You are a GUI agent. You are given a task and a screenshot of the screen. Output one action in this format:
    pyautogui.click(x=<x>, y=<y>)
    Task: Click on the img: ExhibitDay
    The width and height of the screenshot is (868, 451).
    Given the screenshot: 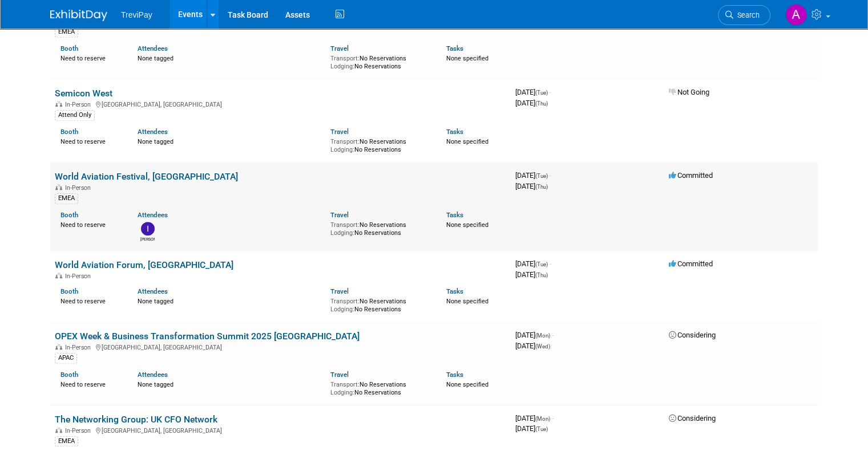 What is the action you would take?
    pyautogui.click(x=79, y=16)
    